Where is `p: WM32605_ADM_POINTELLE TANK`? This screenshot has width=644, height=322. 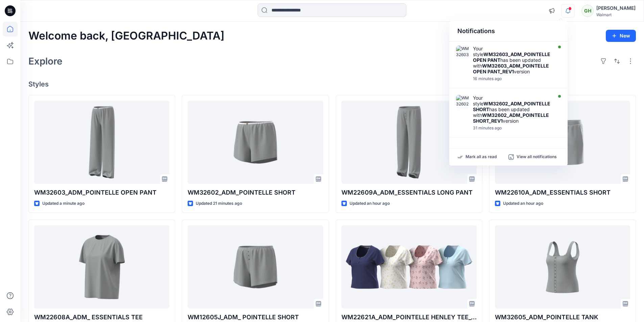
p: WM32605_ADM_POINTELLE TANK is located at coordinates (563, 317).